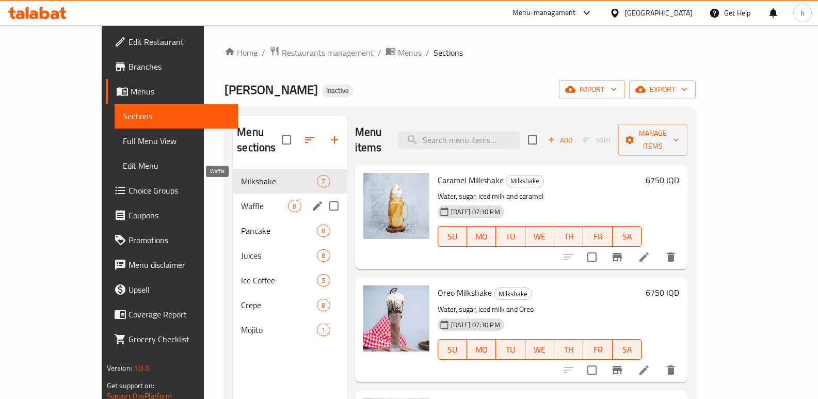 This screenshot has width=818, height=399. Describe the element at coordinates (279, 280) in the screenshot. I see `div: Ice Coffee` at that location.